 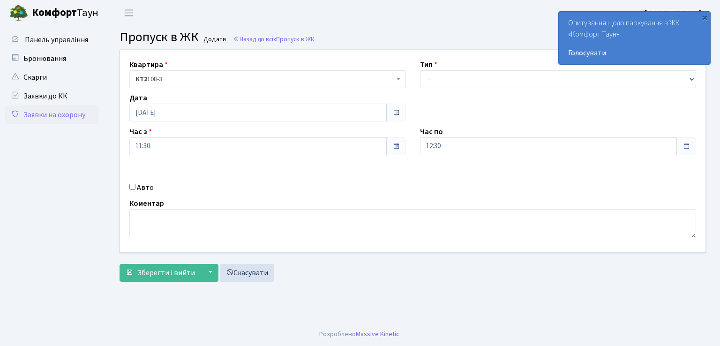 I want to click on a: Заявки на охорону, so click(x=52, y=115).